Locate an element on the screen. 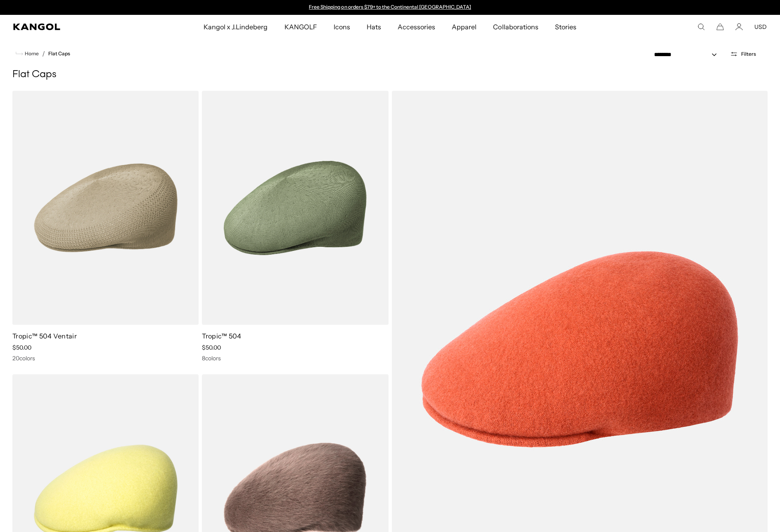  span: KANGOLF is located at coordinates (300, 27).